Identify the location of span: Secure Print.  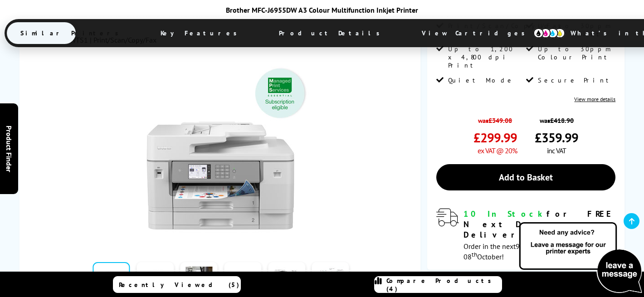
(575, 80).